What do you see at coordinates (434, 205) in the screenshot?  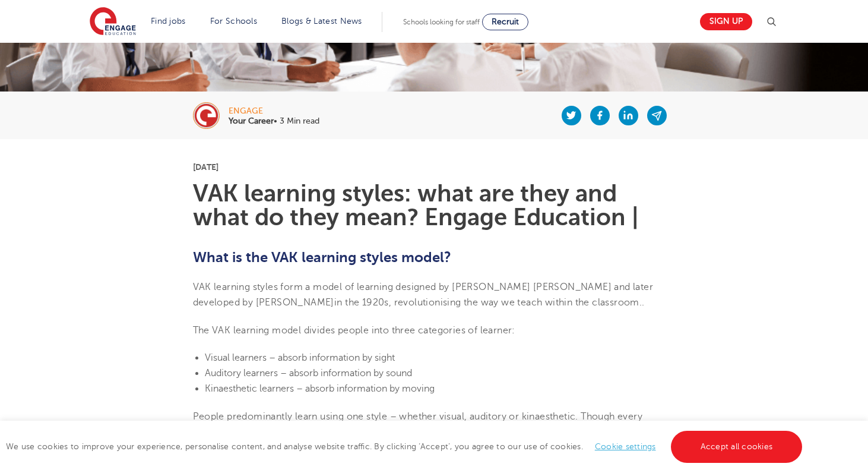 I see `h1: VAK learning styles: what are they and what do they mean? Engage Education |` at bounding box center [434, 205].